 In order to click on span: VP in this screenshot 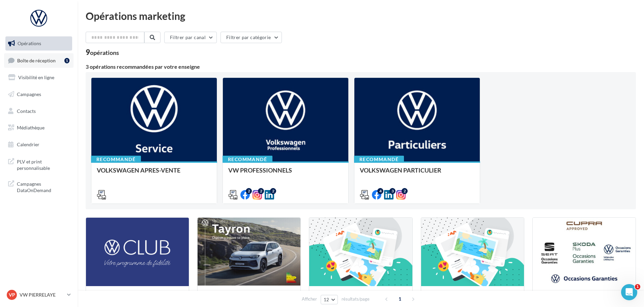, I will do `click(12, 294)`.